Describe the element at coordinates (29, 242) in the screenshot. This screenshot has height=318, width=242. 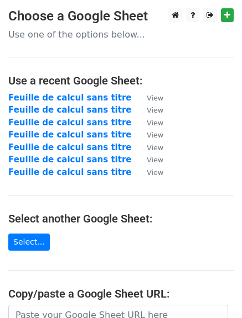
I see `a: Select...` at that location.